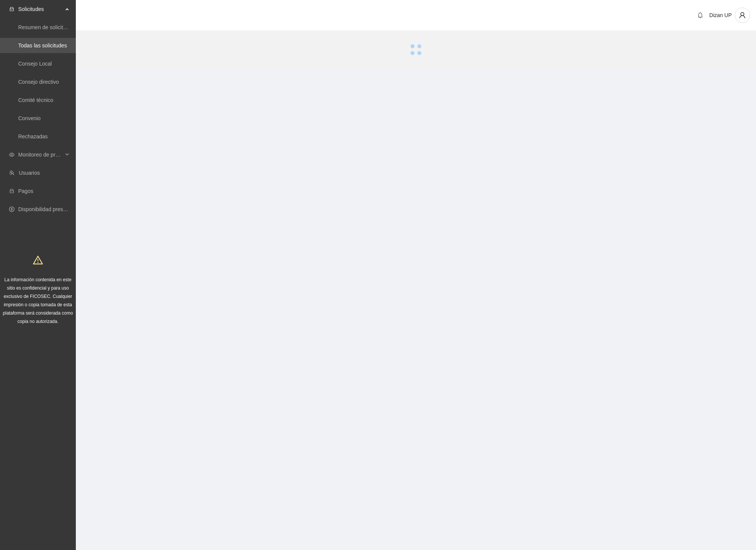 This screenshot has height=550, width=756. I want to click on span: Dizan UP, so click(721, 15).